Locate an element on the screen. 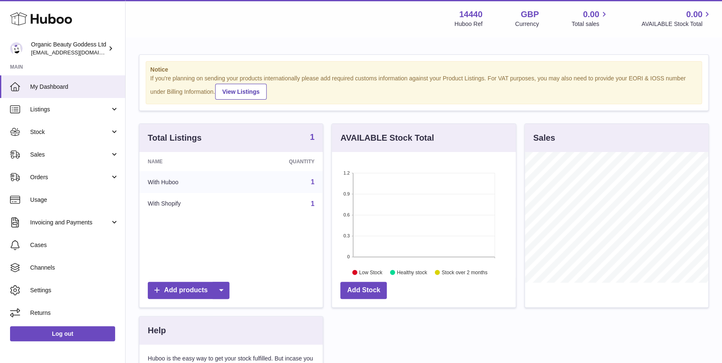  h3: Help is located at coordinates (157, 330).